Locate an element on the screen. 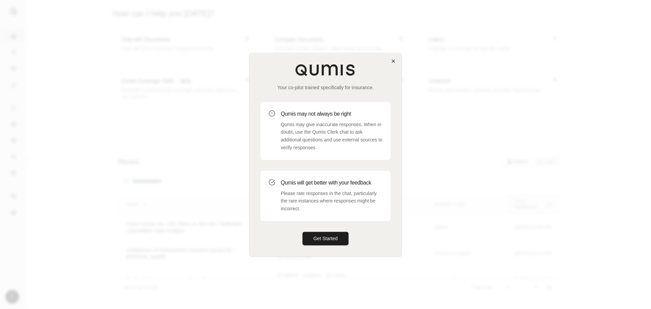  p: Your co-pilot trained specifically for insurance. is located at coordinates (325, 87).